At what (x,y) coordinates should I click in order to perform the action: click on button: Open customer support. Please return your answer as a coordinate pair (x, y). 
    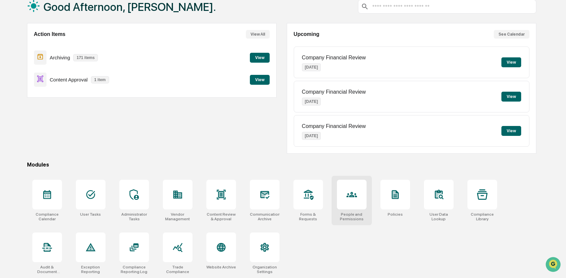
    Looking at the image, I should click on (8, 8).